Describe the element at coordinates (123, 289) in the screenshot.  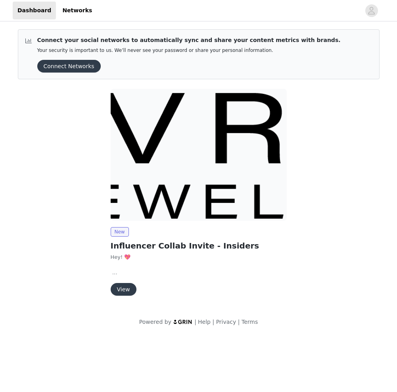
I see `button: View` at that location.